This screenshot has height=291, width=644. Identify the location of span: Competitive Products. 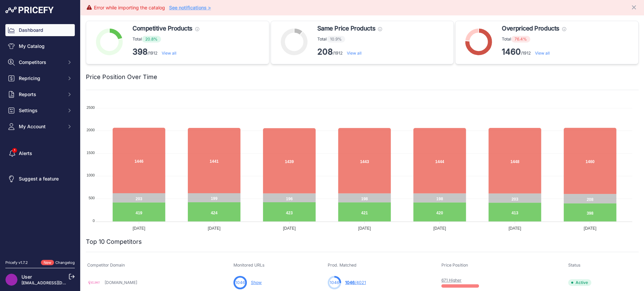
(162, 28).